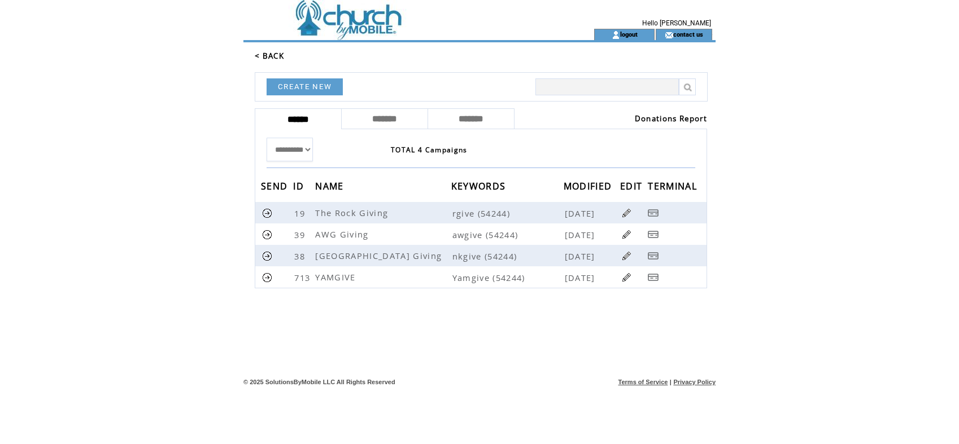 The width and height of the screenshot is (959, 444). I want to click on a: contact us, so click(688, 34).